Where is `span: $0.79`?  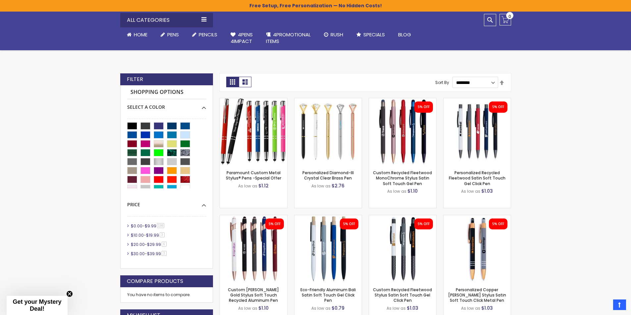
span: $0.79 is located at coordinates (338, 309).